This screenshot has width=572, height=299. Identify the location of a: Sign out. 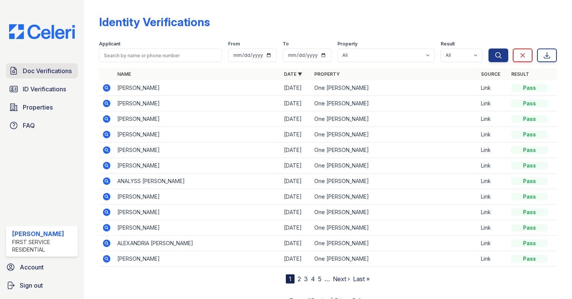
(42, 286).